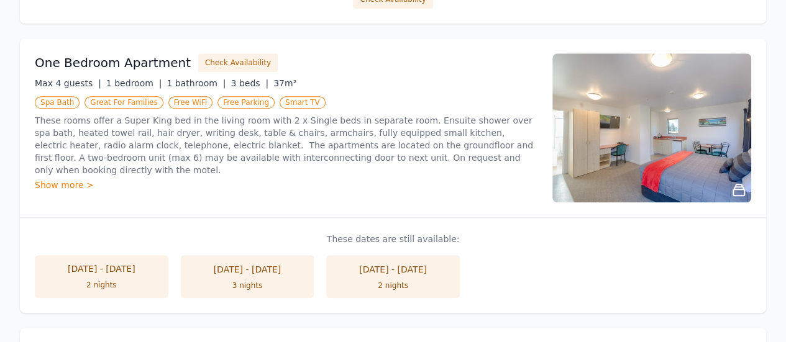  I want to click on h3: One Bedroom Apartment, so click(112, 63).